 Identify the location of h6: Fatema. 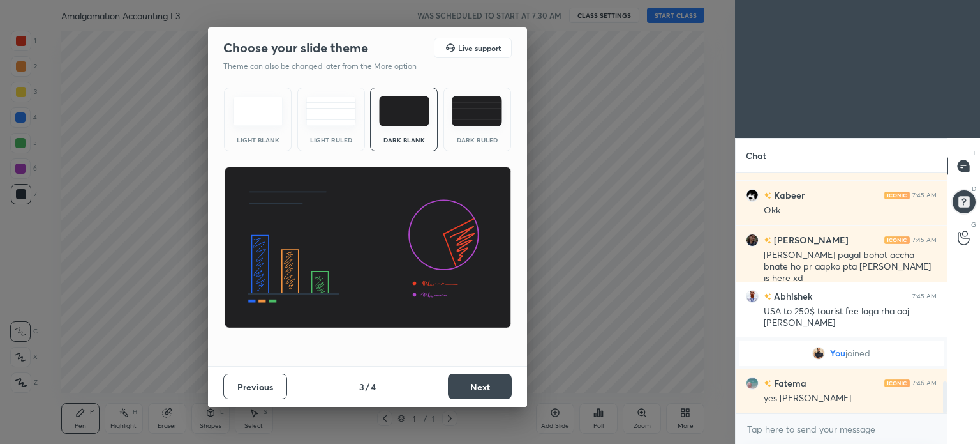
(789, 382).